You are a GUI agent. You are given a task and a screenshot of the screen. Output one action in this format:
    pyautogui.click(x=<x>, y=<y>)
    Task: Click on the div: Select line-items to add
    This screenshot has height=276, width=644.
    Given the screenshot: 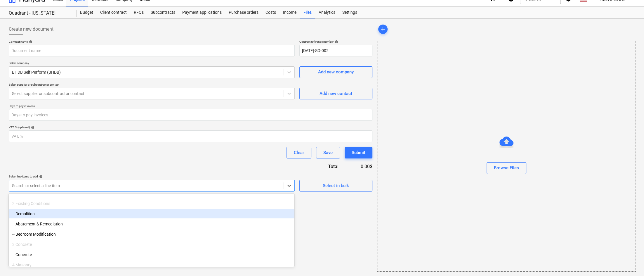 What is the action you would take?
    pyautogui.click(x=152, y=176)
    